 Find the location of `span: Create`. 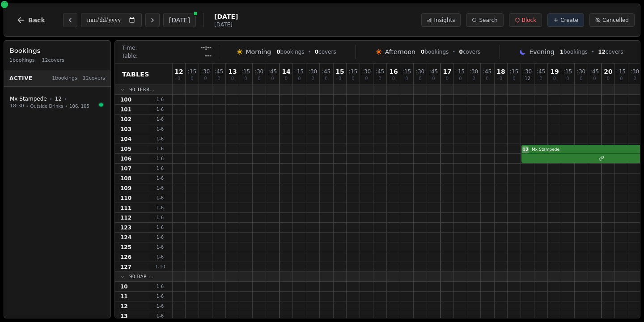

span: Create is located at coordinates (569, 20).